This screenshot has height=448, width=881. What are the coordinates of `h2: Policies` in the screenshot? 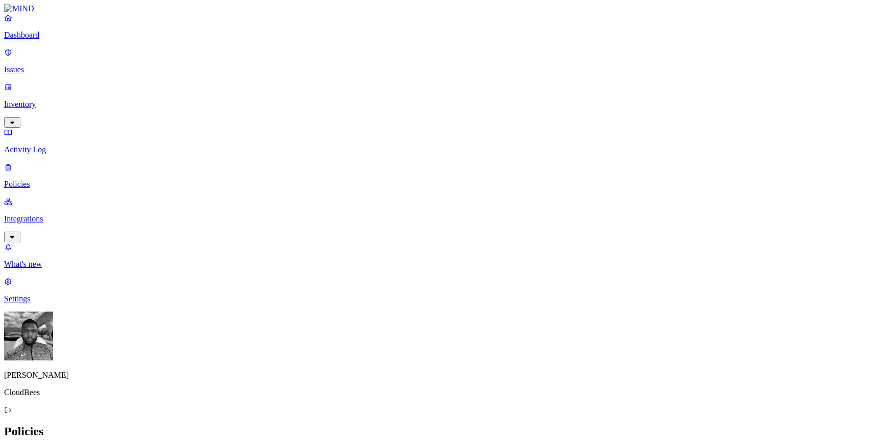 It's located at (440, 432).